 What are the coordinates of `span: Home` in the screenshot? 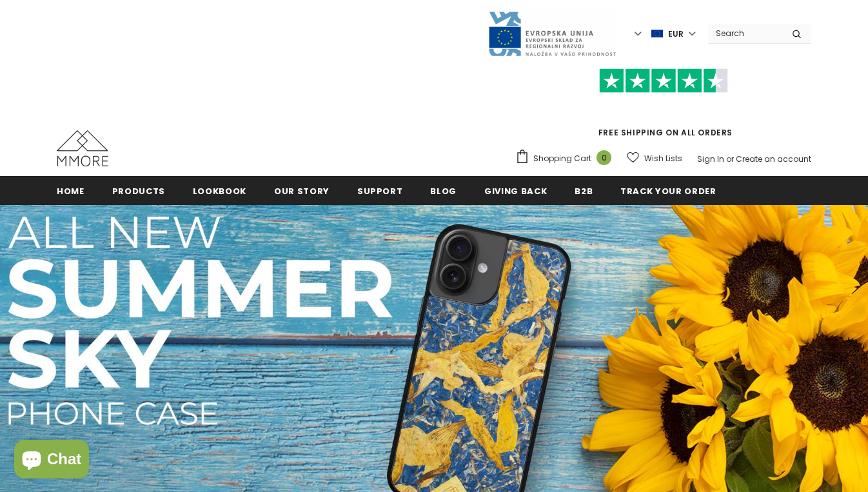 It's located at (70, 191).